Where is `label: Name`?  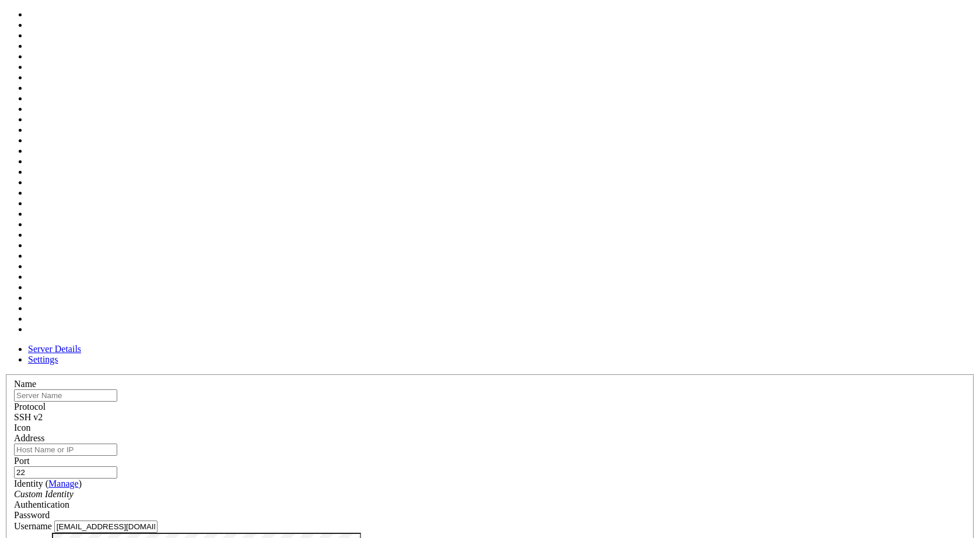
label: Name is located at coordinates (25, 383).